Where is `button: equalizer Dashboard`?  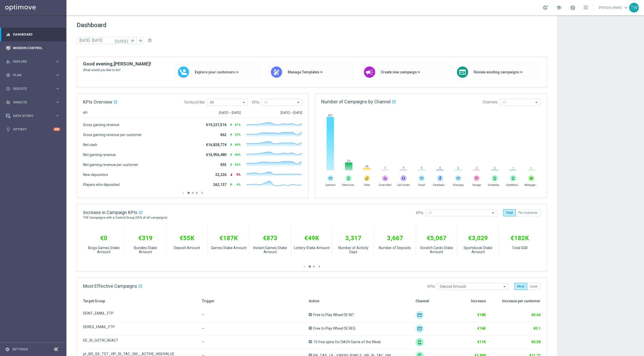
button: equalizer Dashboard is located at coordinates (33, 34).